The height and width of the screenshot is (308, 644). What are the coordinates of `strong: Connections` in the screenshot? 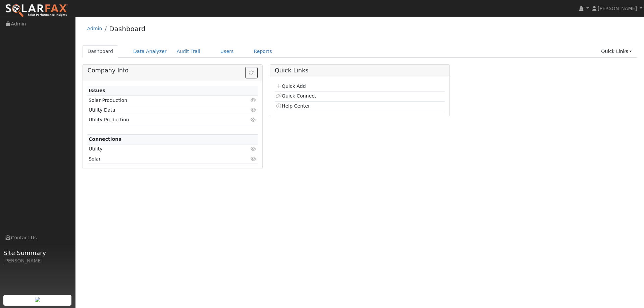 It's located at (105, 139).